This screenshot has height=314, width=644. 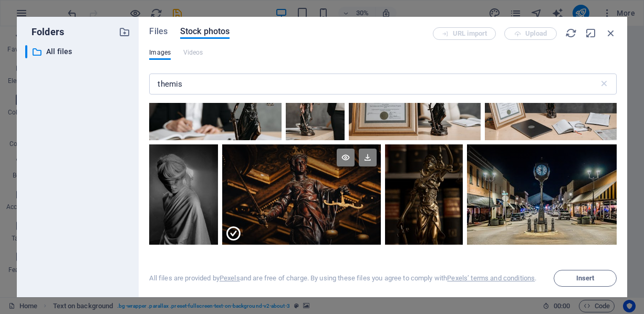 What do you see at coordinates (159, 52) in the screenshot?
I see `span: Images` at bounding box center [159, 52].